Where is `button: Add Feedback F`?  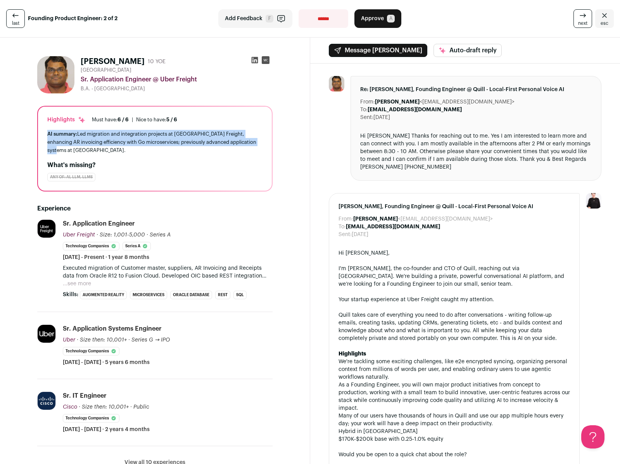 button: Add Feedback F is located at coordinates (255, 19).